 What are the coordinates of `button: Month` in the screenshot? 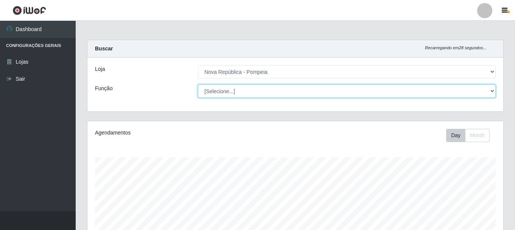 It's located at (477, 135).